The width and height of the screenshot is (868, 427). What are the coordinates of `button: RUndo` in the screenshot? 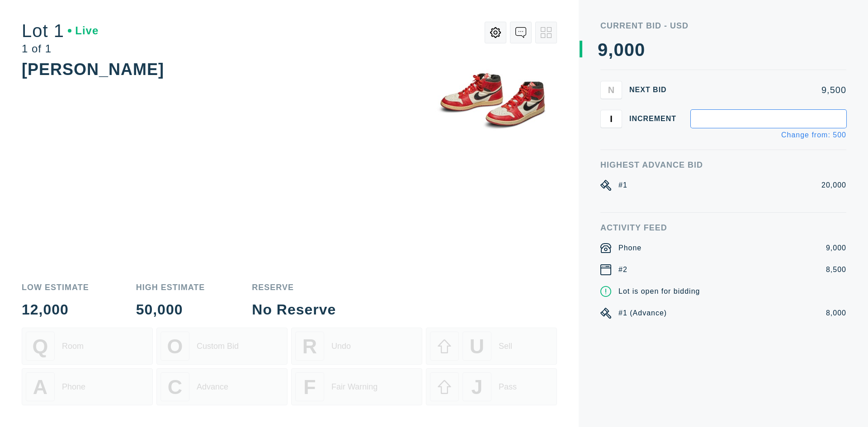 It's located at (357, 346).